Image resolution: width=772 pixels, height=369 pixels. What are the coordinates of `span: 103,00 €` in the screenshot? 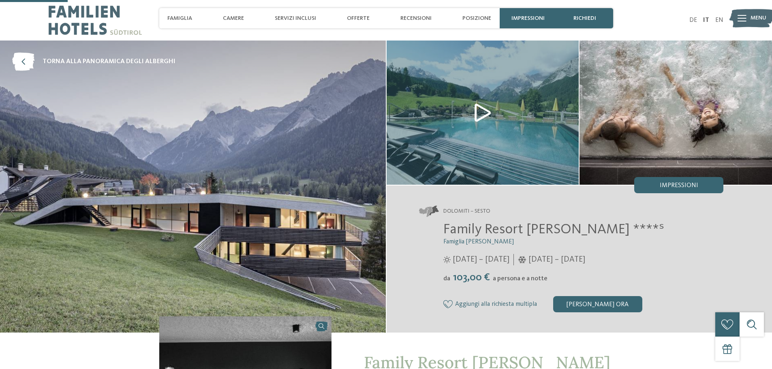 It's located at (471, 277).